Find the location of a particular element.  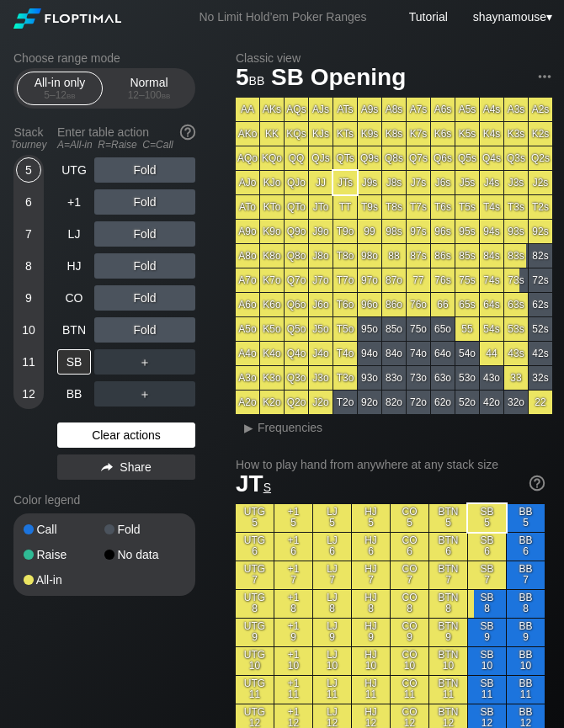

div: Q5o is located at coordinates (297, 329).